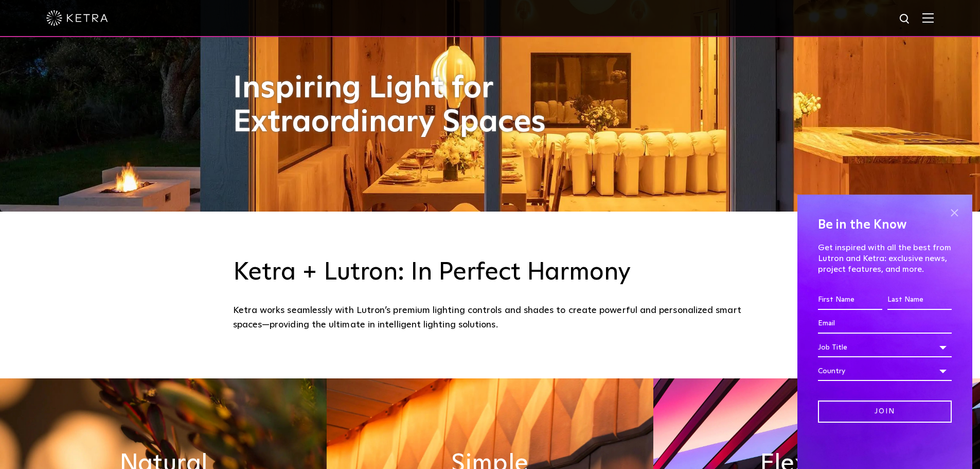 The width and height of the screenshot is (980, 469). I want to click on div: Country, so click(885, 371).